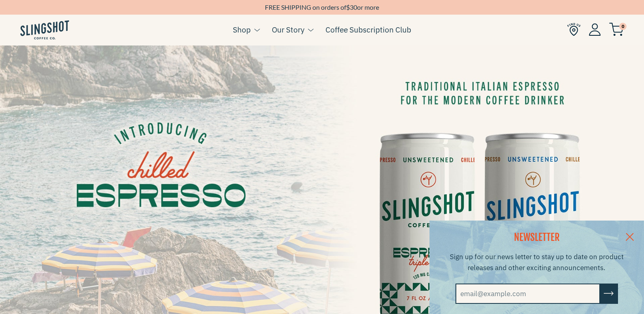 Image resolution: width=644 pixels, height=314 pixels. What do you see at coordinates (574, 29) in the screenshot?
I see `img: Find Us` at bounding box center [574, 29].